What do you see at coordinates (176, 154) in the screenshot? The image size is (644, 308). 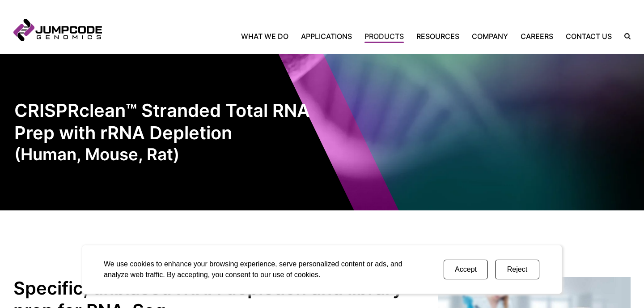 I see `em: (Human, Mouse, Rat)` at bounding box center [176, 154].